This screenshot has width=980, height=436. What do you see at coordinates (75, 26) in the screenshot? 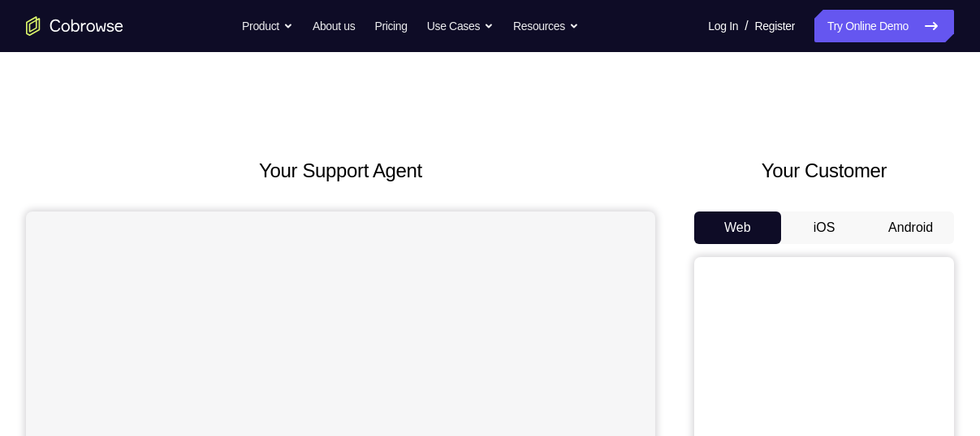
I see `a: Go to the home page` at bounding box center [75, 26].